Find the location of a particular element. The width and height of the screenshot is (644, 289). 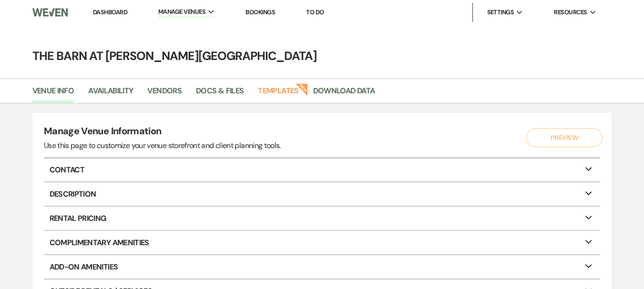

p: Rental Pricing is located at coordinates (322, 218).